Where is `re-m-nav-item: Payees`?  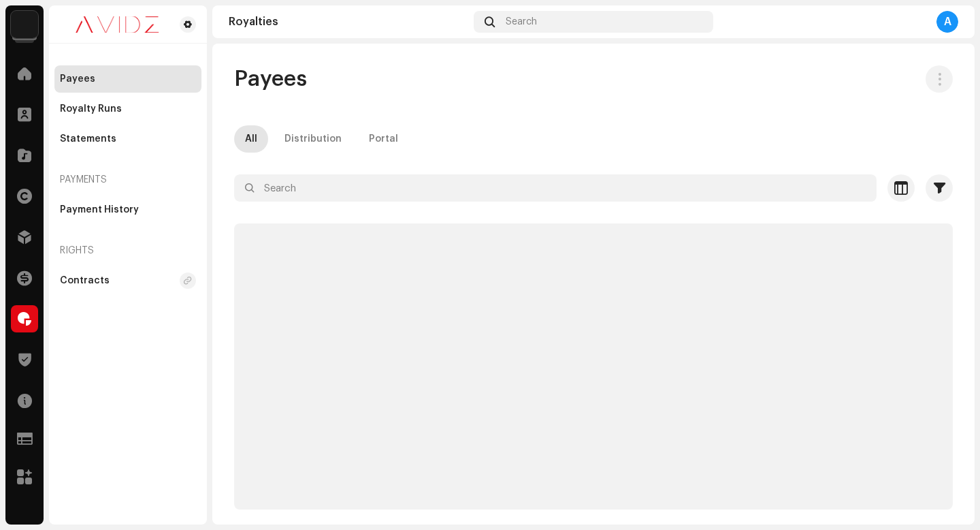 re-m-nav-item: Payees is located at coordinates (128, 79).